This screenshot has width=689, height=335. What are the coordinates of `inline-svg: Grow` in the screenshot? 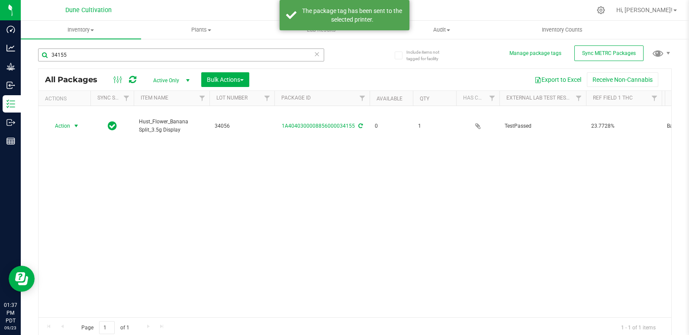 It's located at (11, 67).